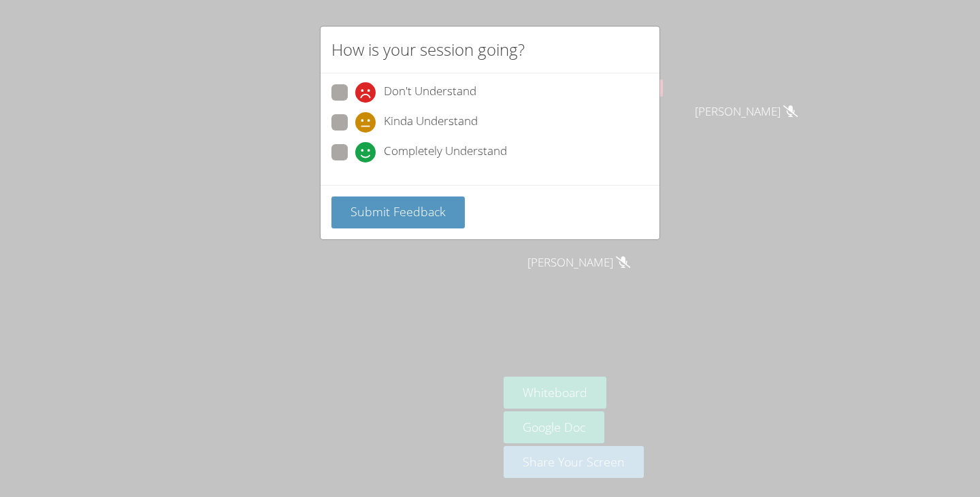 The width and height of the screenshot is (980, 497). Describe the element at coordinates (398, 212) in the screenshot. I see `span: Submit Feedback` at that location.